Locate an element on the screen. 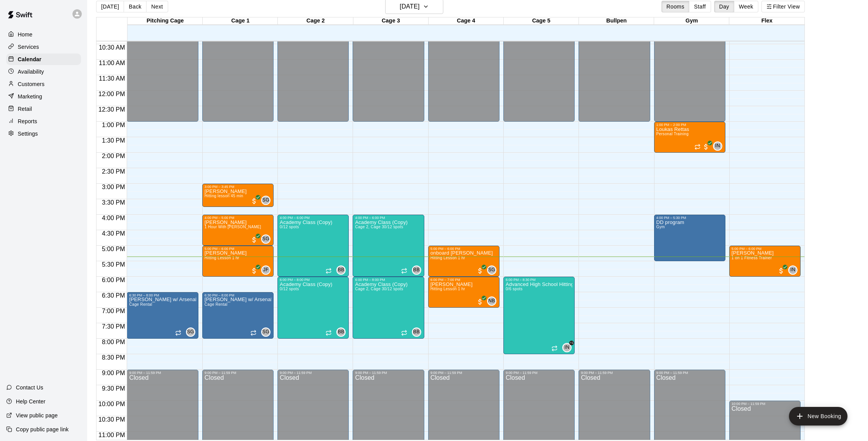 This screenshot has width=868, height=441. span: JF is located at coordinates (266, 270).